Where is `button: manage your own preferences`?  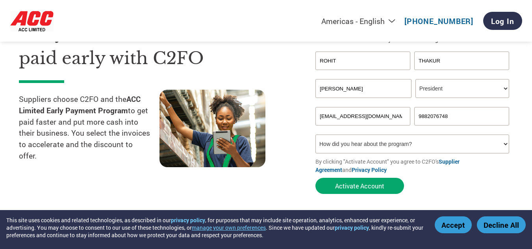
button: manage your own preferences is located at coordinates (229, 228).